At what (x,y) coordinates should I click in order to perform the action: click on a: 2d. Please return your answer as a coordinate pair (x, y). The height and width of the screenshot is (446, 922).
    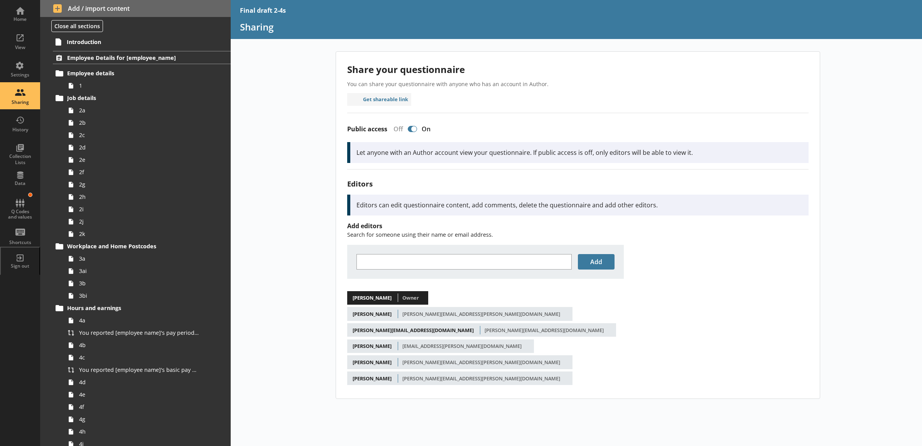
    Looking at the image, I should click on (147, 147).